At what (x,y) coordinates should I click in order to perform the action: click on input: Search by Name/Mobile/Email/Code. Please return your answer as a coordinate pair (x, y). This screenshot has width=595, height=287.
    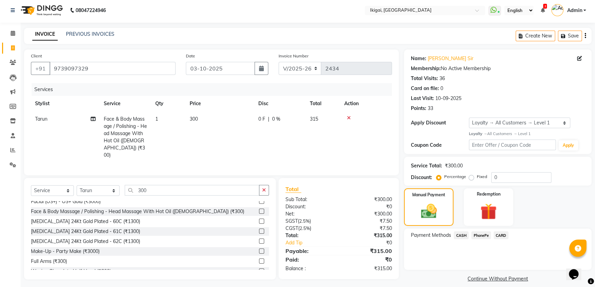
    Looking at the image, I should click on (112, 68).